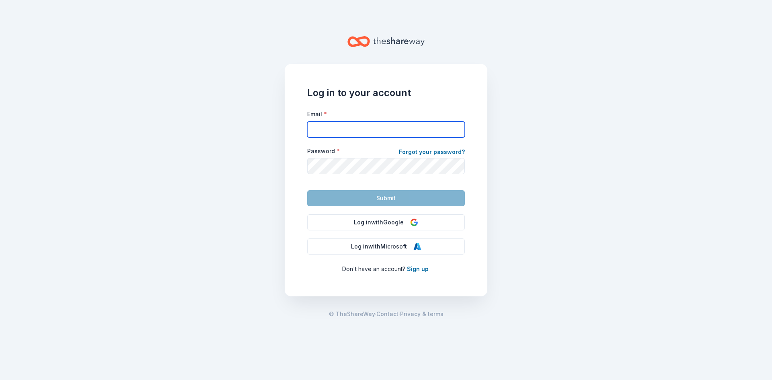 The height and width of the screenshot is (380, 772). Describe the element at coordinates (418, 269) in the screenshot. I see `a: Sign up` at that location.